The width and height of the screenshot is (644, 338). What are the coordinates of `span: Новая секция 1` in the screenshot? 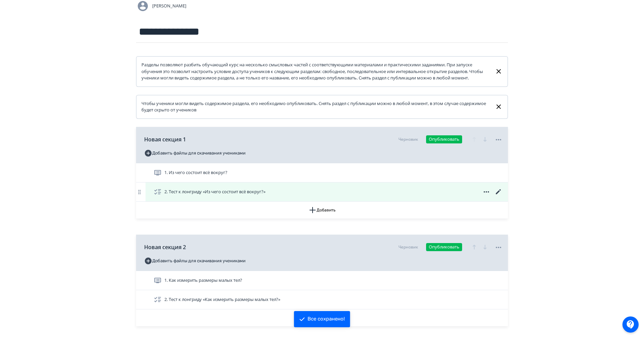 It's located at (165, 139).